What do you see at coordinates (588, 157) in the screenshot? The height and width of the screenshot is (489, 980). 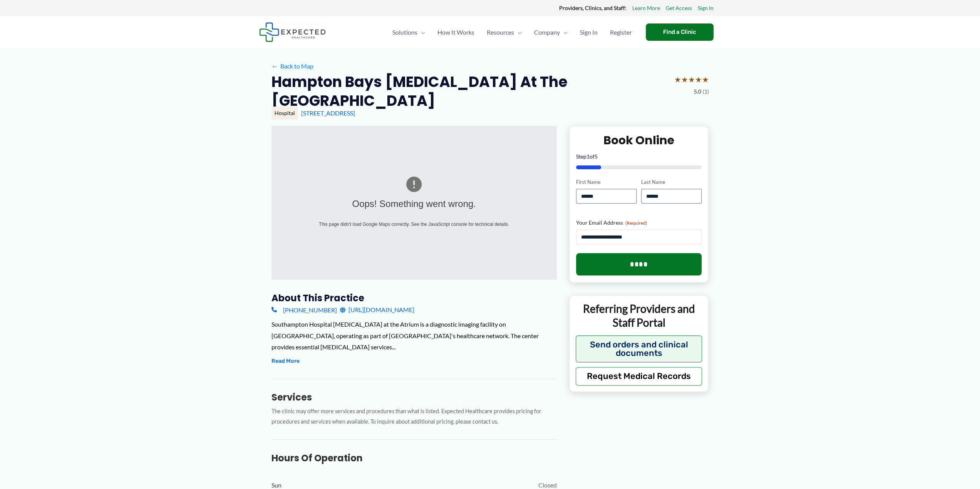 I see `span: 1` at bounding box center [588, 157].